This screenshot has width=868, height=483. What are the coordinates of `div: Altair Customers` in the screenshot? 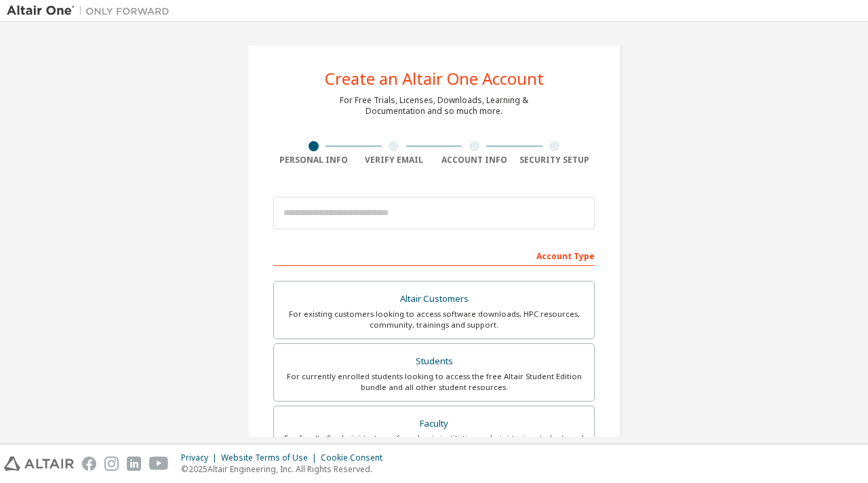 It's located at (434, 299).